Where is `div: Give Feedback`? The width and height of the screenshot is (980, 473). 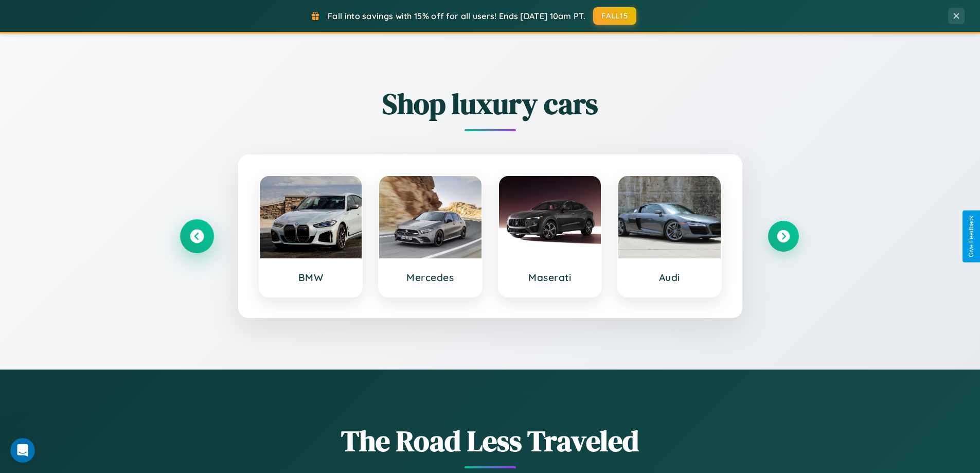
div: Give Feedback is located at coordinates (971, 236).